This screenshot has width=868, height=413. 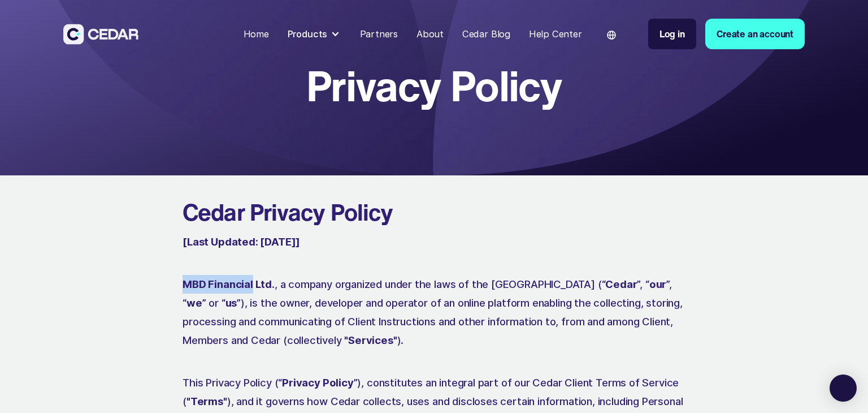 What do you see at coordinates (379, 34) in the screenshot?
I see `div: Partners` at bounding box center [379, 34].